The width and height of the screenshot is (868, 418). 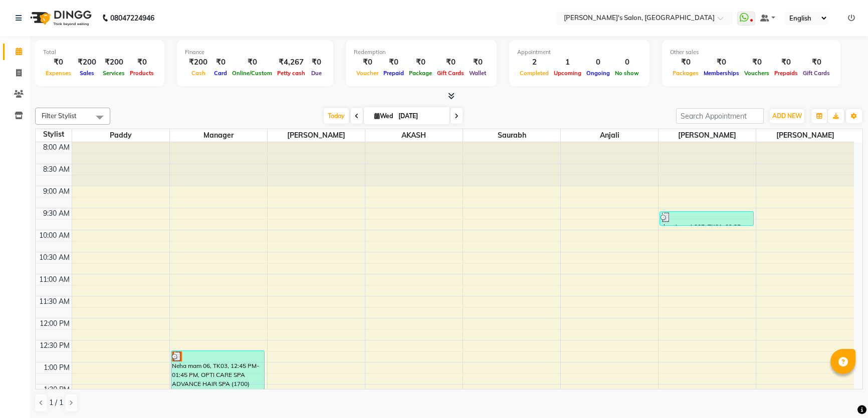 What do you see at coordinates (721, 73) in the screenshot?
I see `span: Memberships` at bounding box center [721, 73].